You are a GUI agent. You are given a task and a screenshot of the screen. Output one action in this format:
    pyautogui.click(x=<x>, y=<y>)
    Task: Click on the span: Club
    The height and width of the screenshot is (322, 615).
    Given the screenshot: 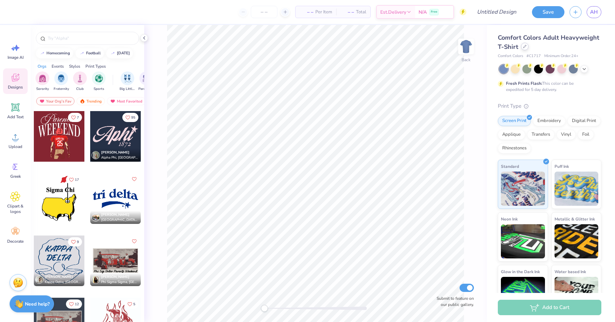 What is the action you would take?
    pyautogui.click(x=80, y=89)
    